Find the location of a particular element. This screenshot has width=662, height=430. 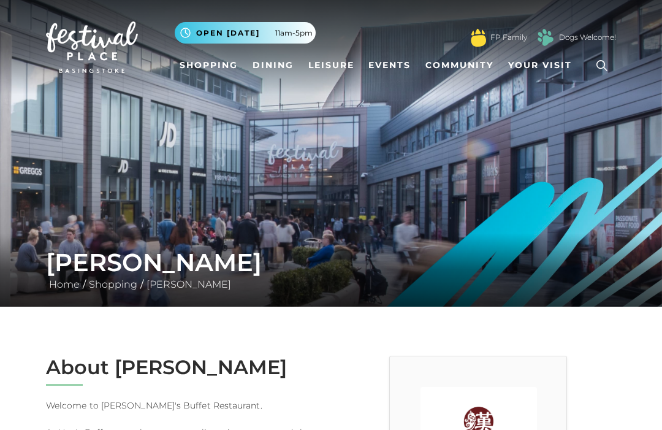

span: 11am-5pm is located at coordinates (294, 33).